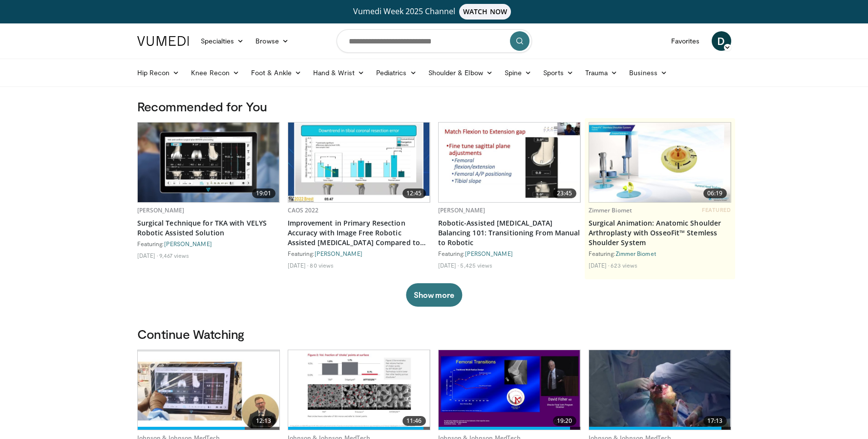 The width and height of the screenshot is (868, 439). I want to click on a: Surgical Technique for TKA with VELYS Robotic Assisted Solution, so click(209, 228).